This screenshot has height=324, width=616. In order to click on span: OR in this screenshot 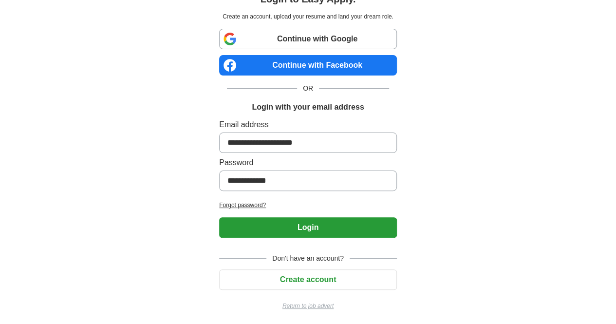, I will do `click(308, 88)`.